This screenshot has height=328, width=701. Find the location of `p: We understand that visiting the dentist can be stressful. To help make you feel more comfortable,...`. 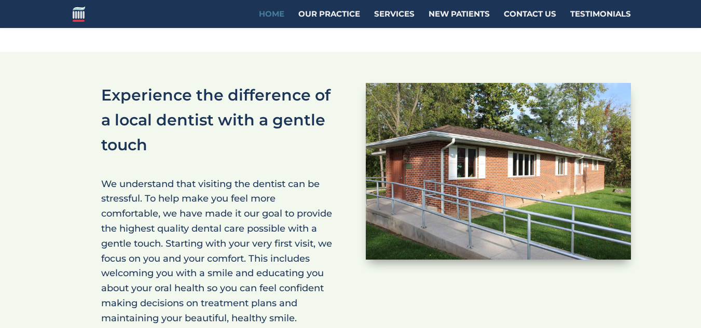

p: We understand that visiting the dentist can be stressful. To help make you feel more comfortable,... is located at coordinates (218, 252).